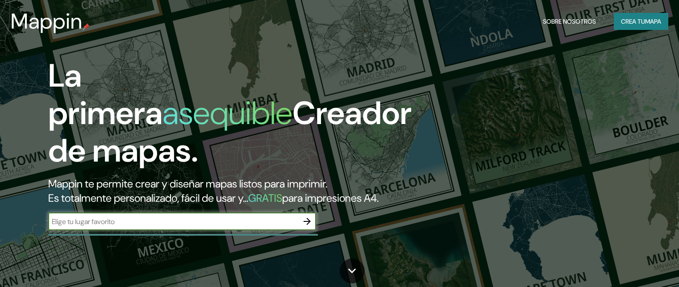  I want to click on button: Crea tumapa, so click(642, 21).